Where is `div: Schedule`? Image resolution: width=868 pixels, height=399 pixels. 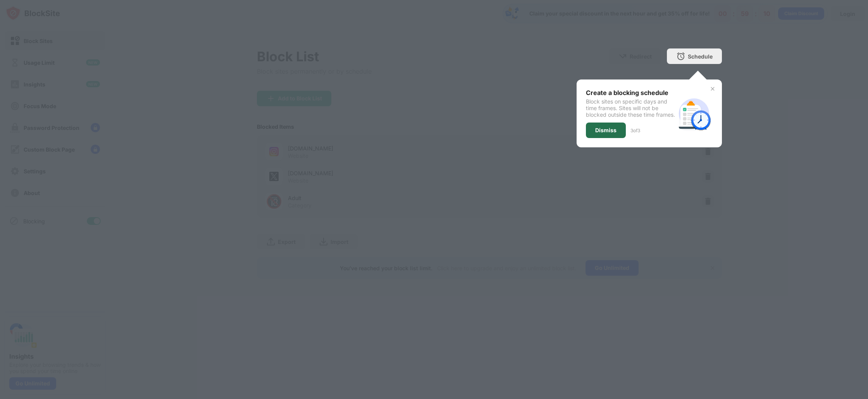
div: Schedule is located at coordinates (701, 56).